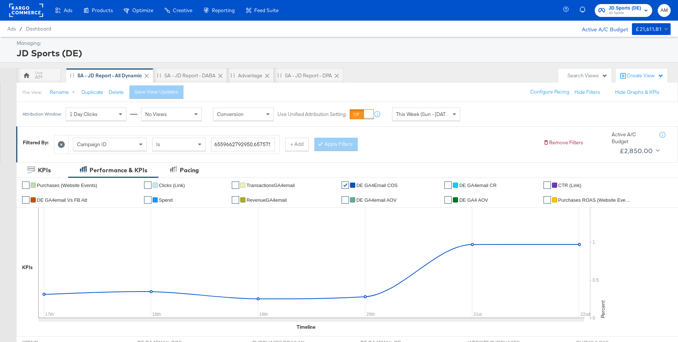 The width and height of the screenshot is (678, 342). I want to click on span: Products, so click(102, 10).